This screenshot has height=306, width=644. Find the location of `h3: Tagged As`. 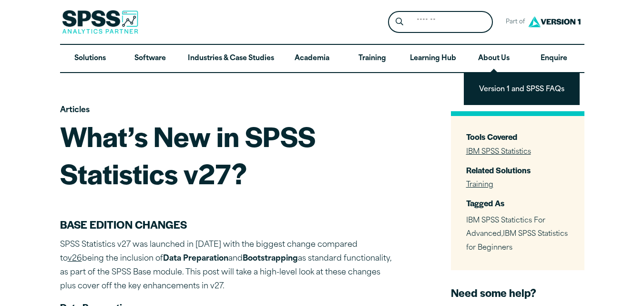

h3: Tagged As is located at coordinates (517, 203).